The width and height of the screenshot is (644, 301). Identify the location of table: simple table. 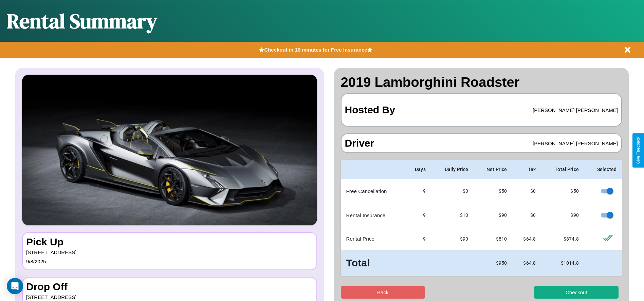
(482, 218).